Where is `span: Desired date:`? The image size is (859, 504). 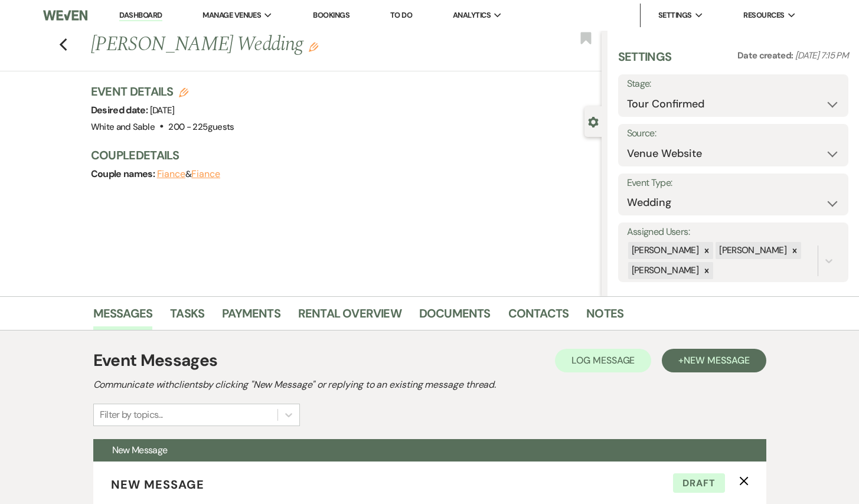 span: Desired date: is located at coordinates (120, 110).